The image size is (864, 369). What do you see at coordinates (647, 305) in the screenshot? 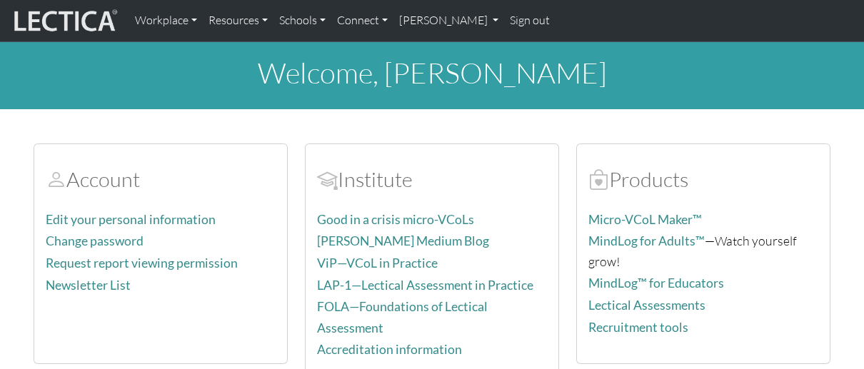
I see `a: Lectical Assessments` at bounding box center [647, 305].